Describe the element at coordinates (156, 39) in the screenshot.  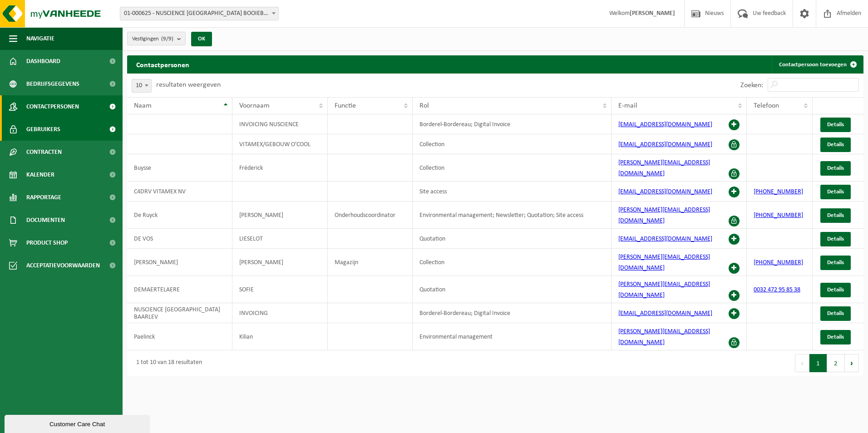
I see `button: Vestigingen(9/9)` at that location.